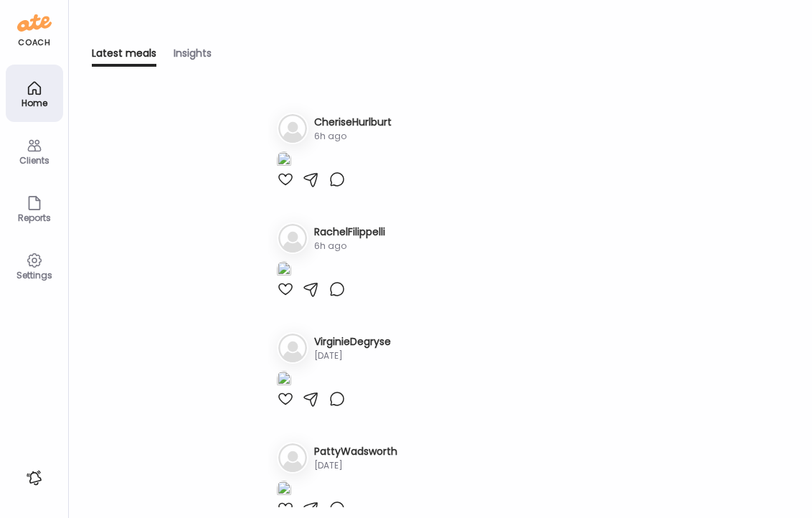  What do you see at coordinates (34, 103) in the screenshot?
I see `div: Home` at bounding box center [34, 103].